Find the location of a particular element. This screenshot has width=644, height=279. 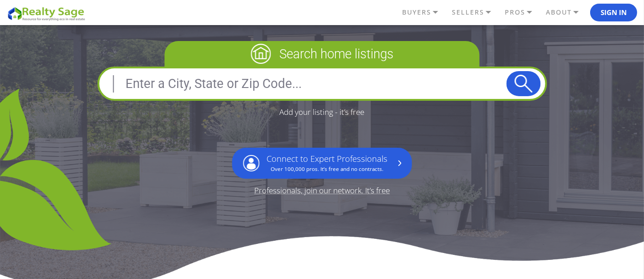

a: Connect to Expert ProfessionalsOver 100,000 pros. It’s free and no contracts. is located at coordinates (322, 163).